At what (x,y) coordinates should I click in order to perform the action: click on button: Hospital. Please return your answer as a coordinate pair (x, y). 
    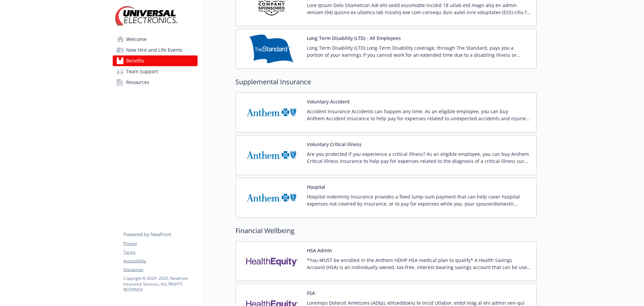
    Looking at the image, I should click on (316, 187).